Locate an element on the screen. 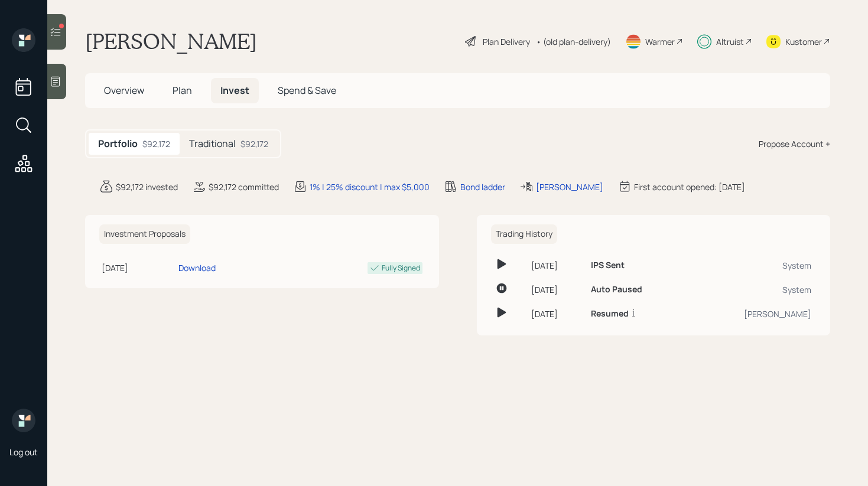  div: Kustomer is located at coordinates (804, 41).